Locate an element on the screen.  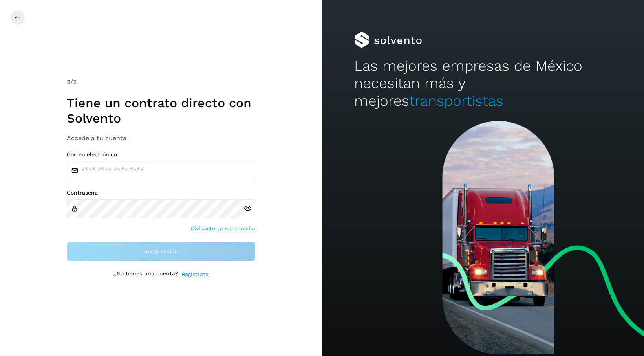
div: /2 is located at coordinates (161, 82).